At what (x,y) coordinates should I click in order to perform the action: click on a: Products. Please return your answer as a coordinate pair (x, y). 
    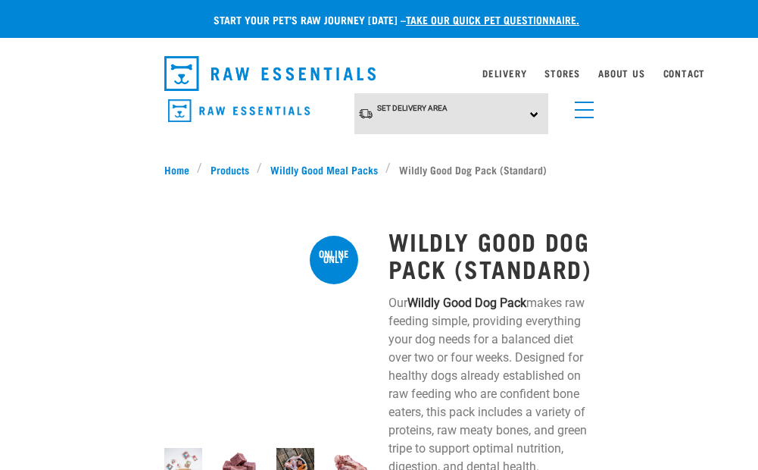
    Looking at the image, I should click on (229, 169).